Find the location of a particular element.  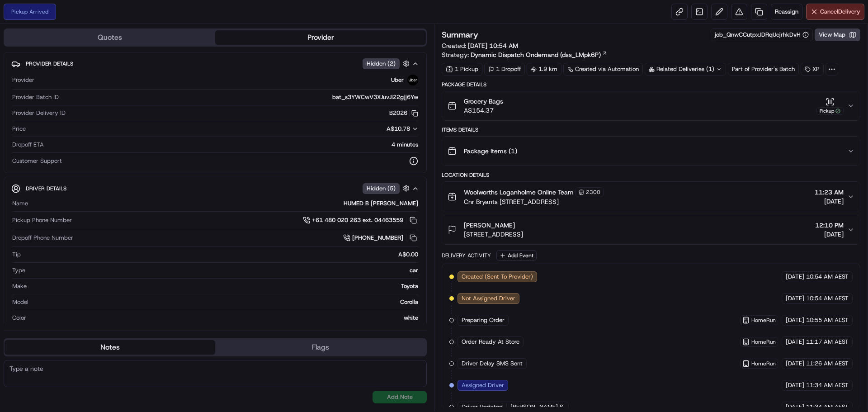

div: XP is located at coordinates (812, 69).